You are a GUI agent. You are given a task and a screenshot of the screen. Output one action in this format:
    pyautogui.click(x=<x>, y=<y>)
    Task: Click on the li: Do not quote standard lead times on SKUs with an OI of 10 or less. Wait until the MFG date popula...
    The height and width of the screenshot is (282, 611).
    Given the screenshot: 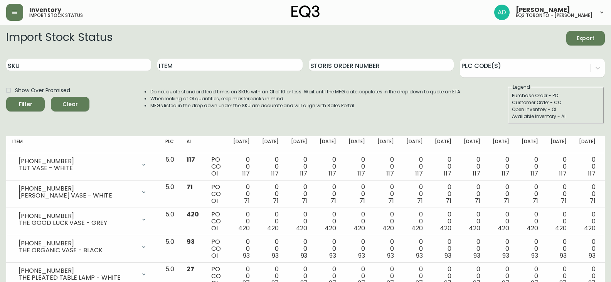 What is the action you would take?
    pyautogui.click(x=306, y=92)
    